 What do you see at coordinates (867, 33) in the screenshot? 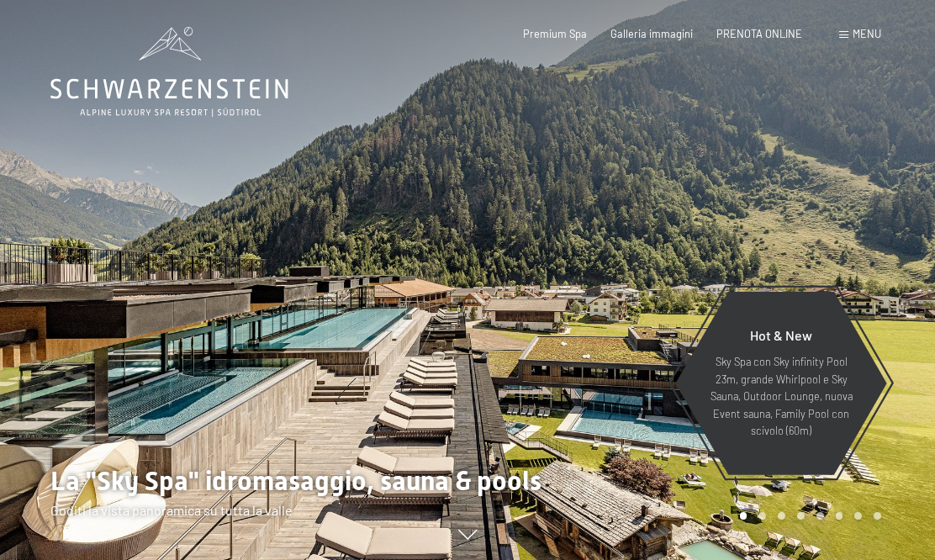
I see `span: Menu` at bounding box center [867, 33].